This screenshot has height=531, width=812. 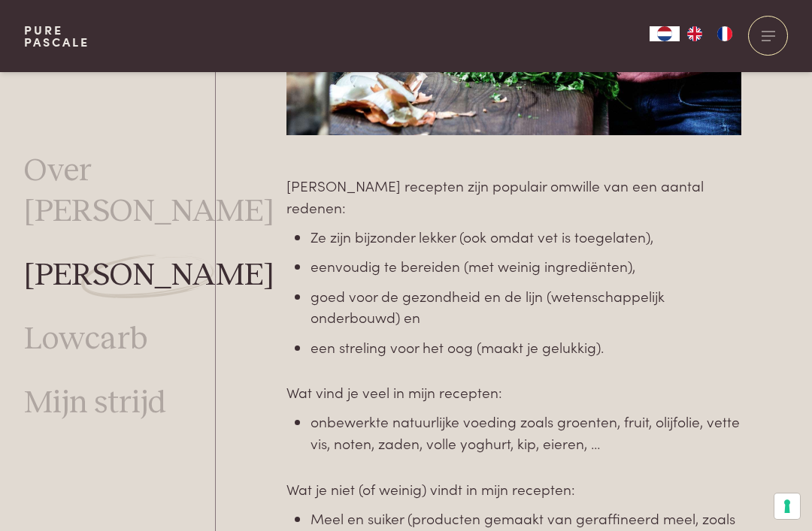 What do you see at coordinates (526, 237) in the screenshot?
I see `li: Ze zijn bijzonder lekker (ook omdat vet is toegelaten),` at bounding box center [526, 237].